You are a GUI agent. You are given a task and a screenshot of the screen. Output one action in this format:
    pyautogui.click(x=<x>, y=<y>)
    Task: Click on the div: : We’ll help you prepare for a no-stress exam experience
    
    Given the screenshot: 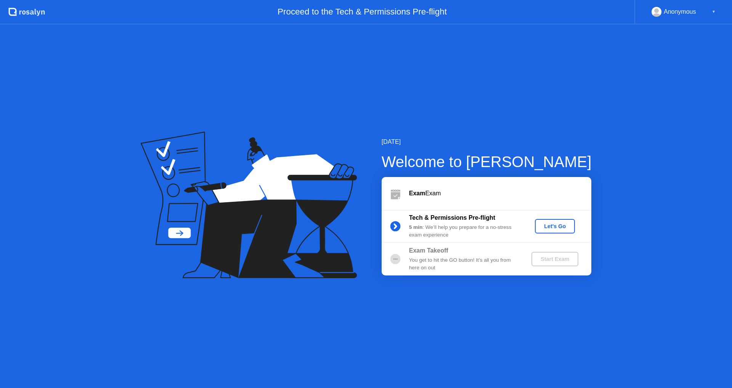 What is the action you would take?
    pyautogui.click(x=464, y=231)
    